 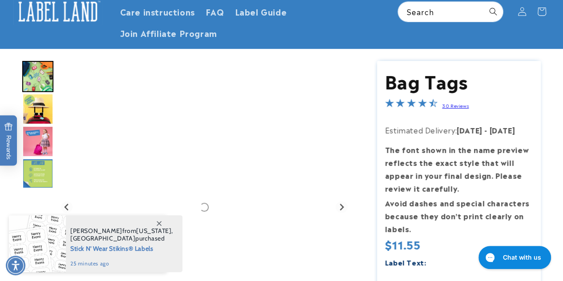 I want to click on span: 4.6-star overall rating, so click(x=411, y=105).